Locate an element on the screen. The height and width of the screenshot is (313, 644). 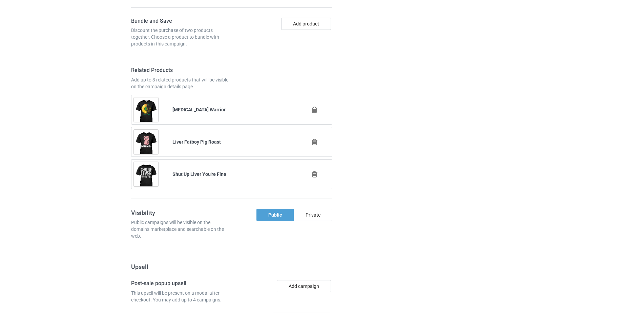
div: Public is located at coordinates (275, 215).